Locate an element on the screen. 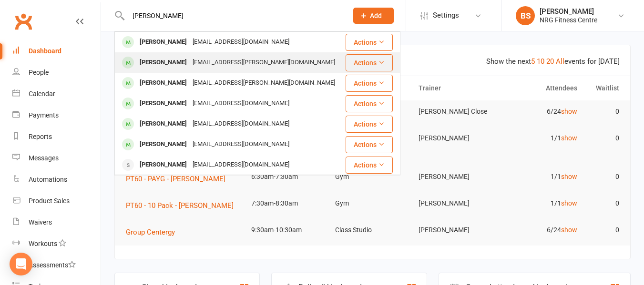 The height and width of the screenshot is (285, 644). a: Calendar is located at coordinates (57, 94).